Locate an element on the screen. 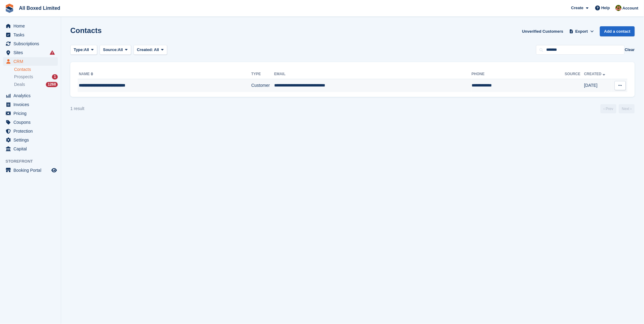 The height and width of the screenshot is (324, 644). span: CRM is located at coordinates (32, 61).